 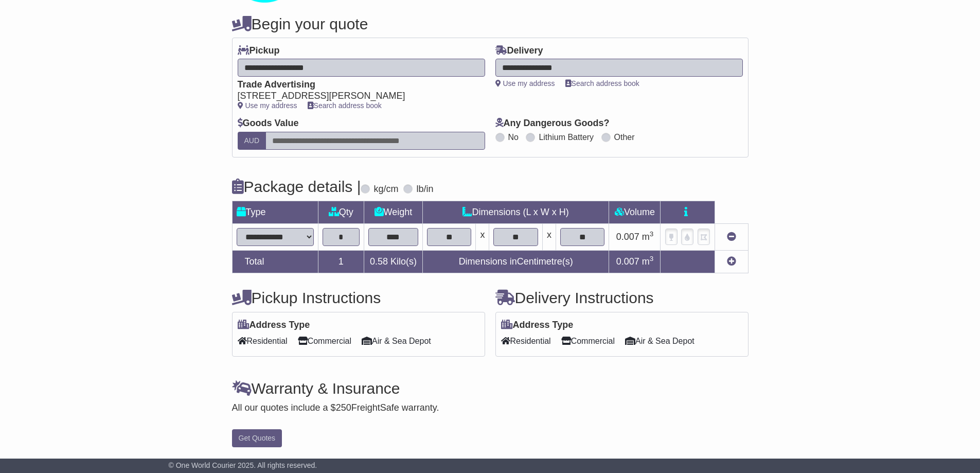 What do you see at coordinates (516, 212) in the screenshot?
I see `td: Dimensions (L x W x H)` at bounding box center [516, 212].